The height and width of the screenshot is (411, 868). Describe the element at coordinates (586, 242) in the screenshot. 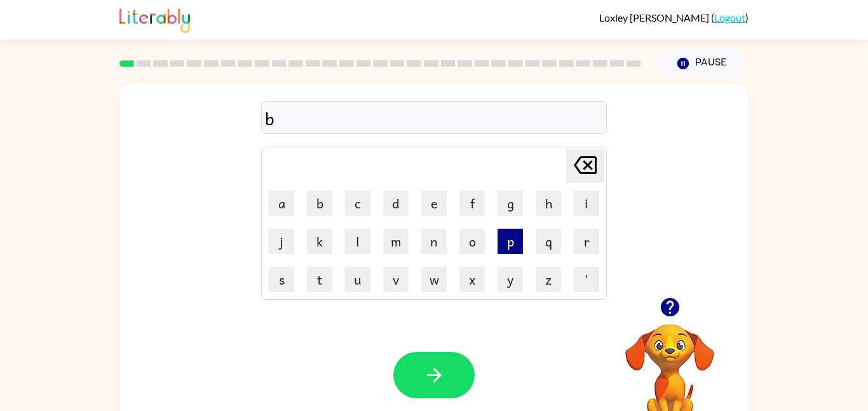

I see `button: r` at that location.